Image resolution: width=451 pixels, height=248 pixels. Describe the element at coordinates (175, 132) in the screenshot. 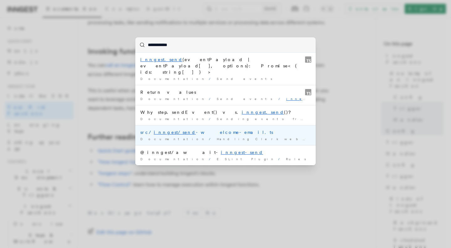

I see `mark: inngest/send` at that location.